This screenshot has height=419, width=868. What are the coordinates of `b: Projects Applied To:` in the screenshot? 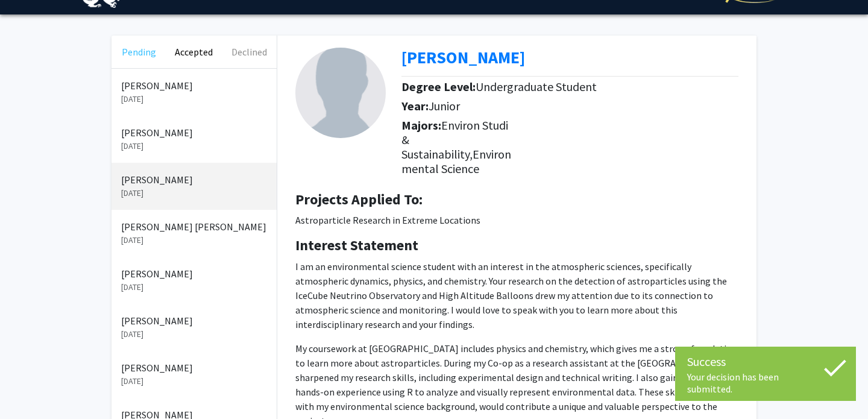 It's located at (358, 199).